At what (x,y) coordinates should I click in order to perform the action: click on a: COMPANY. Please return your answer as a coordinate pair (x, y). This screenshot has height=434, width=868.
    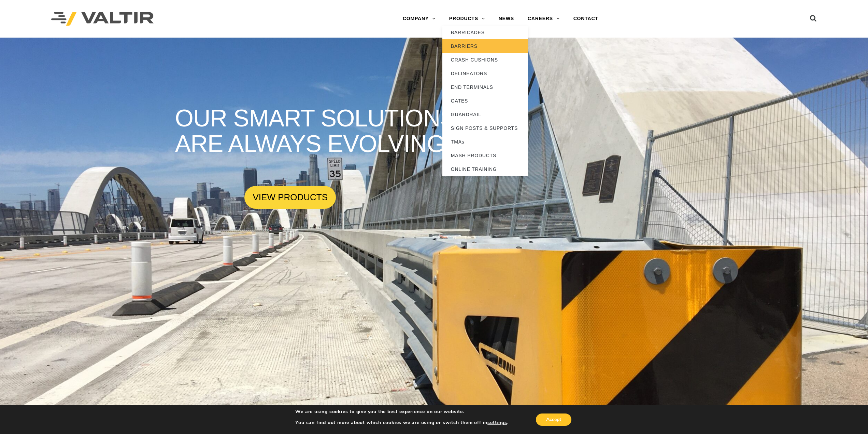
    Looking at the image, I should click on (419, 19).